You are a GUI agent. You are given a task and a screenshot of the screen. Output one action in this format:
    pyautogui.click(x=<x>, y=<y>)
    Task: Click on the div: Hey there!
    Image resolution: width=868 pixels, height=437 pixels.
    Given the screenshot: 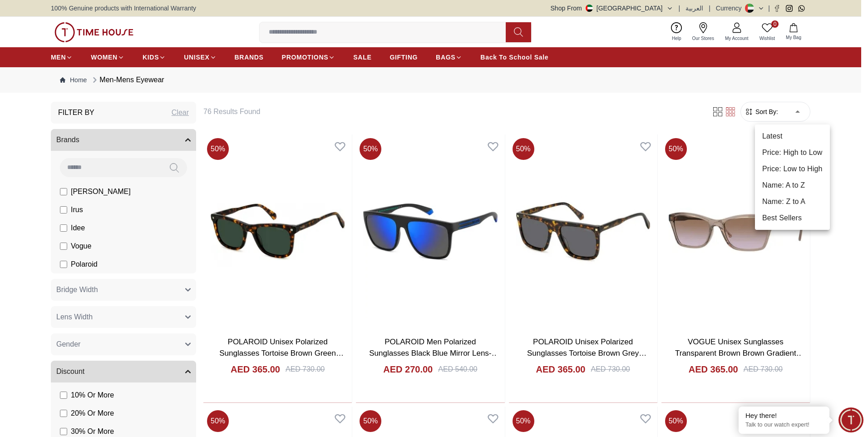 What is the action you would take?
    pyautogui.click(x=784, y=416)
    